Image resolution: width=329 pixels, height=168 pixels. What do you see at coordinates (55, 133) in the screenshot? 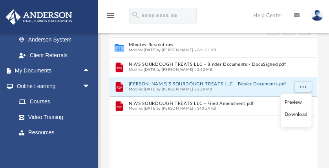
I see `a: Resources` at bounding box center [55, 133].